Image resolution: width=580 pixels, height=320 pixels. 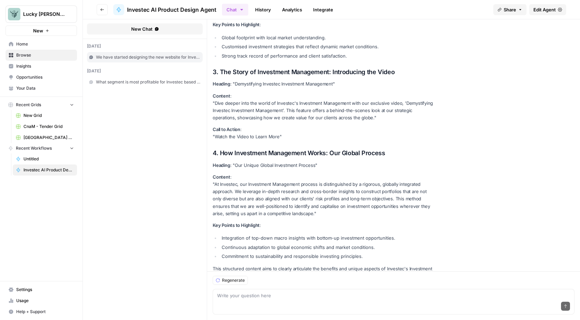 What do you see at coordinates (41, 312) in the screenshot?
I see `button: Help + Support` at bounding box center [41, 312].